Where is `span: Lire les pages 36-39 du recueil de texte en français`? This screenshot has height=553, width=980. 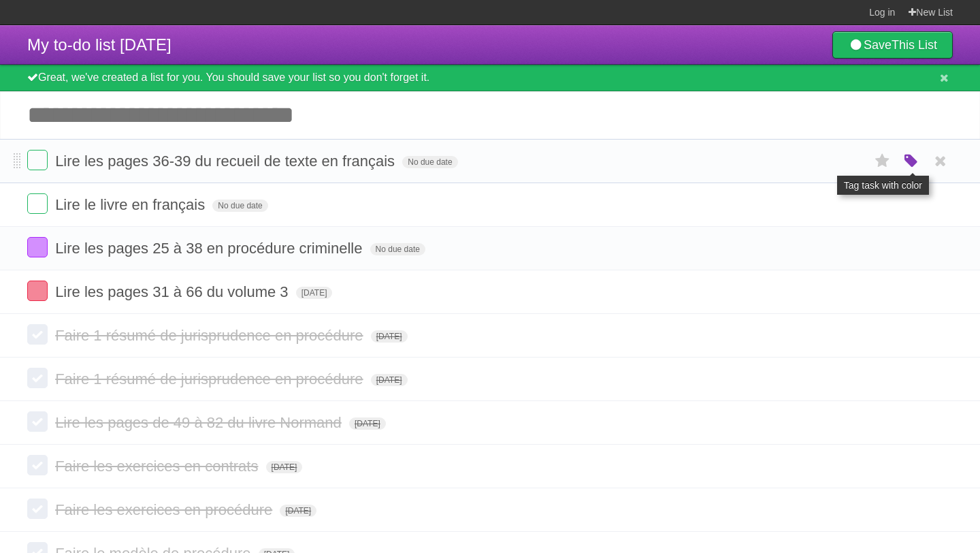 span: Lire les pages 36-39 du recueil de texte en français is located at coordinates (226, 161).